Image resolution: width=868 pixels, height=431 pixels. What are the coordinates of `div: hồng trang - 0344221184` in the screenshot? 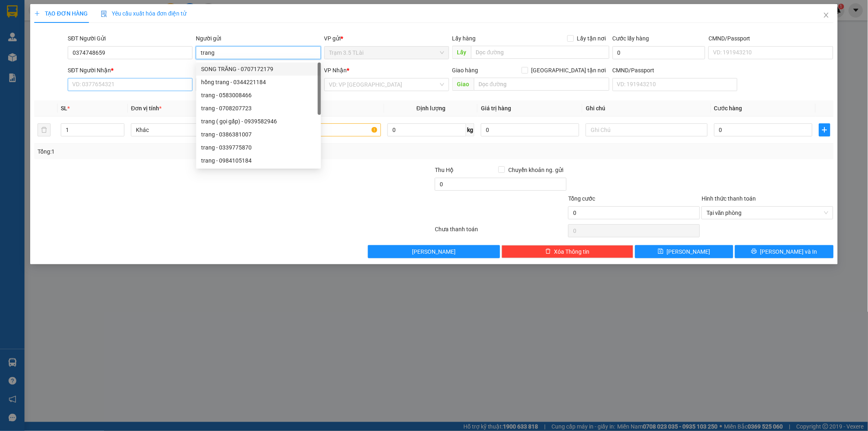 It's located at (258, 82).